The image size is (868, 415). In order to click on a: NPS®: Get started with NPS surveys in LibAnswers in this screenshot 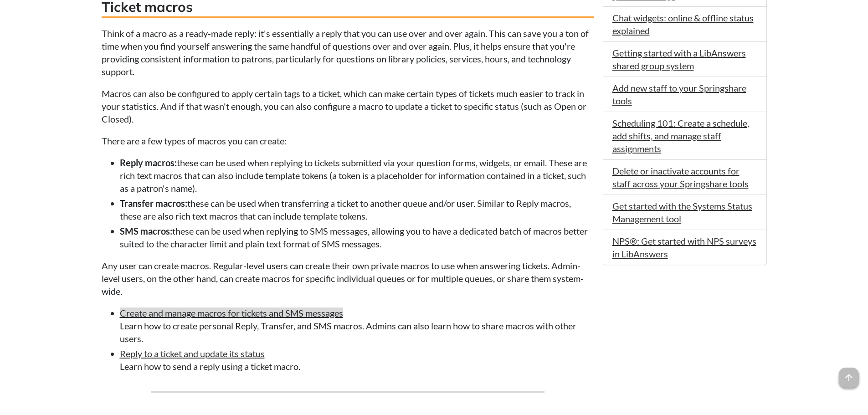, I will do `click(684, 248)`.